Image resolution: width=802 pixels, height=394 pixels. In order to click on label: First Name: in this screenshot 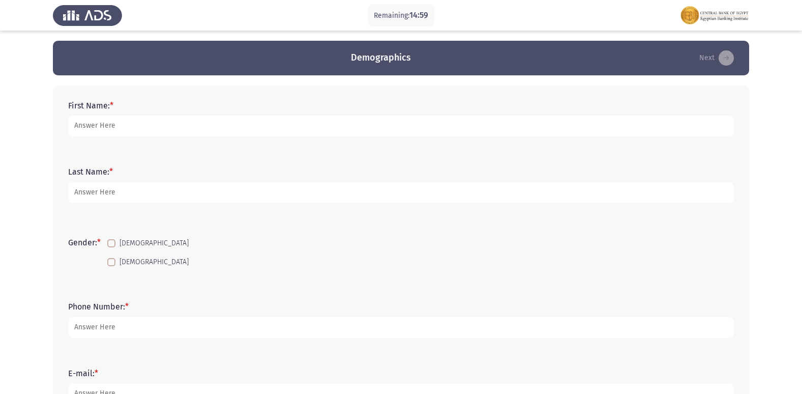, I will do `click(91, 105)`.